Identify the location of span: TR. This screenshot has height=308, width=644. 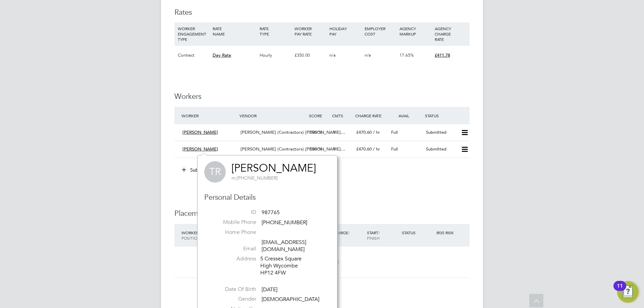
(215, 172).